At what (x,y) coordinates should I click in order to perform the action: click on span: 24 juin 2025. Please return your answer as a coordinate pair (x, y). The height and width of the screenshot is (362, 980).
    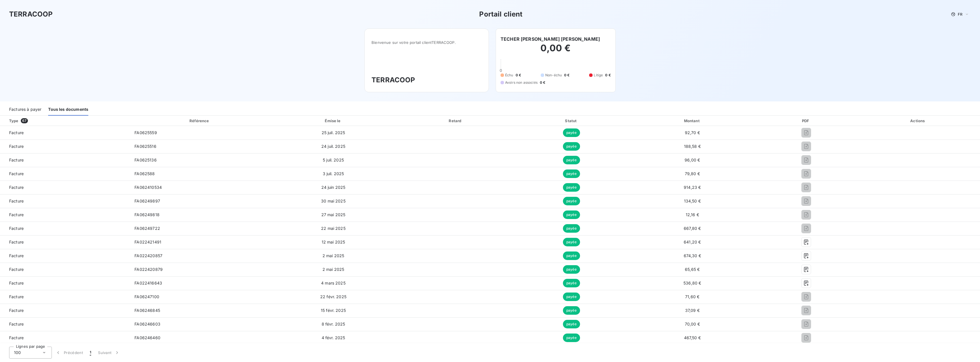
    Looking at the image, I should click on (333, 187).